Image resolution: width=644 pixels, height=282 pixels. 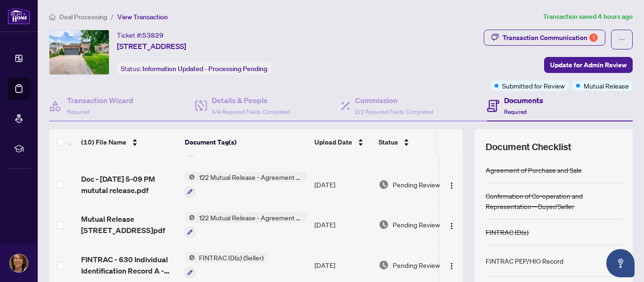 What do you see at coordinates (528, 147) in the screenshot?
I see `span: Document Checklist` at bounding box center [528, 147].